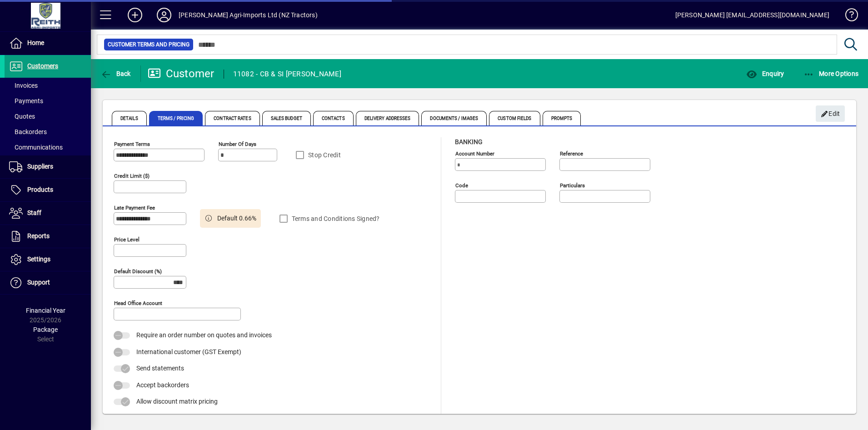 This screenshot has height=430, width=868. Describe the element at coordinates (48, 167) in the screenshot. I see `a: Suppliers` at that location.